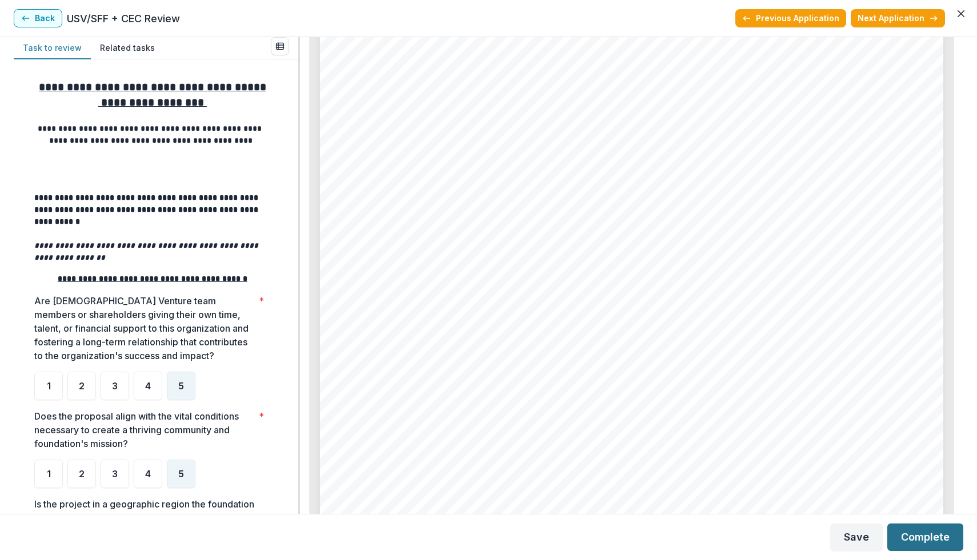  What do you see at coordinates (123, 19) in the screenshot?
I see `p: USV/SFF + CEC Review` at bounding box center [123, 19].